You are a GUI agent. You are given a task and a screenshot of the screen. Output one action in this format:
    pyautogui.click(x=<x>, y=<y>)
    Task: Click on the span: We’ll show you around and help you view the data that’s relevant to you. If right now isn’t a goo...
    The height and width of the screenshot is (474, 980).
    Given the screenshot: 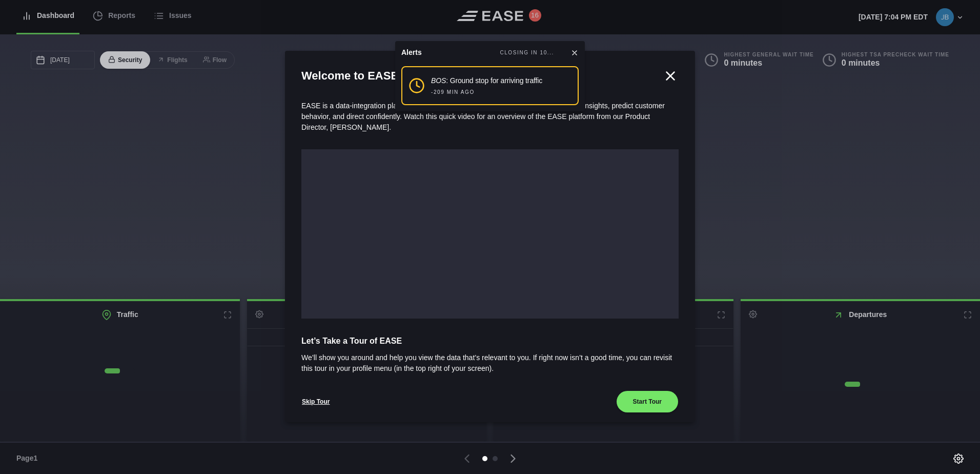 What is the action you would take?
    pyautogui.click(x=490, y=363)
    